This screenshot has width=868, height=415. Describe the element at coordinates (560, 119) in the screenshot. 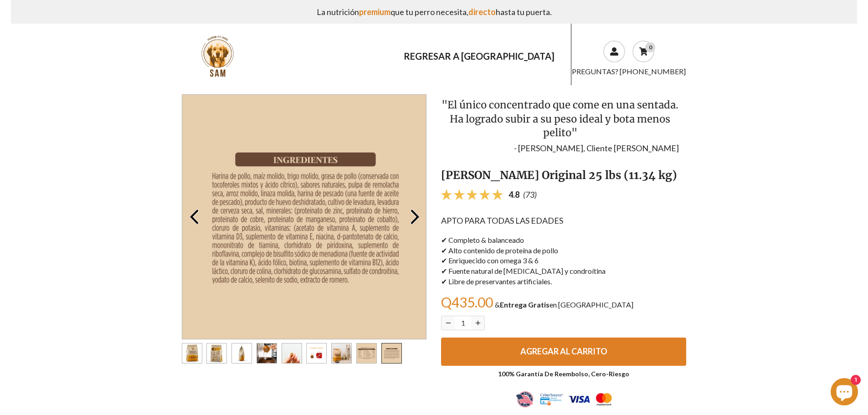

I see `h2: "El único concentrado que come en una sentada. Ha logrado subir a su peso ideal y bota menos pelito"` at that location.